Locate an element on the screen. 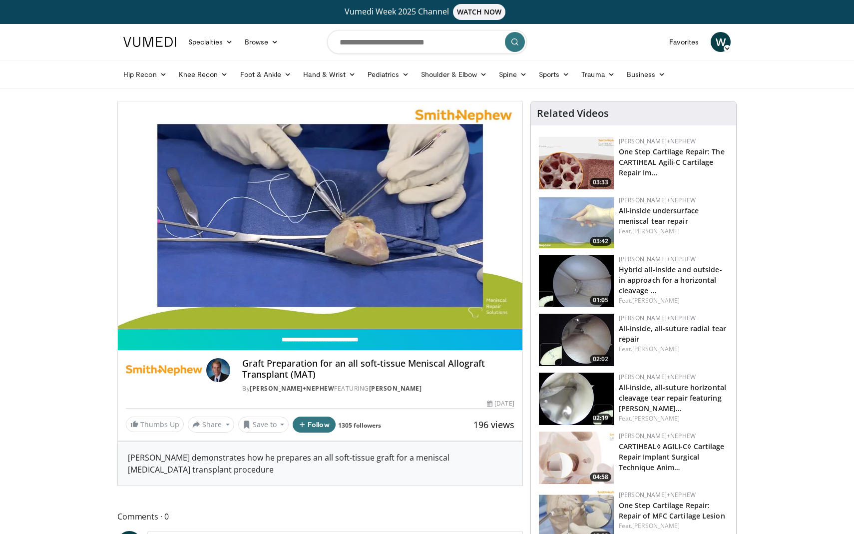 This screenshot has height=534, width=854. a: One Step Cartilage Repair: Repair of MFC Cartilage Lesion is located at coordinates (672, 510).